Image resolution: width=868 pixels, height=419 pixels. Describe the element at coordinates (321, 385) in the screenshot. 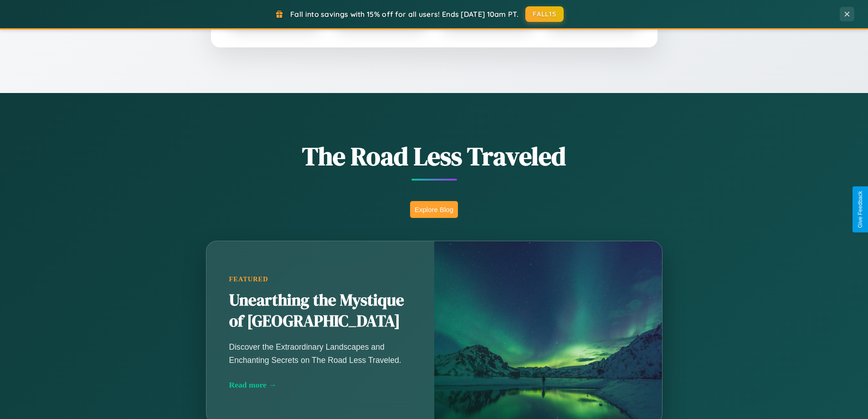

I see `div: Read more →` at that location.